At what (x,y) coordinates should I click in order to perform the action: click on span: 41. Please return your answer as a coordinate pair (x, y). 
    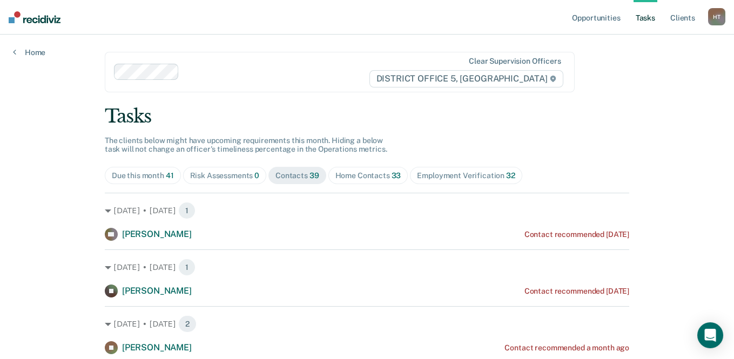
    Looking at the image, I should click on (170, 175).